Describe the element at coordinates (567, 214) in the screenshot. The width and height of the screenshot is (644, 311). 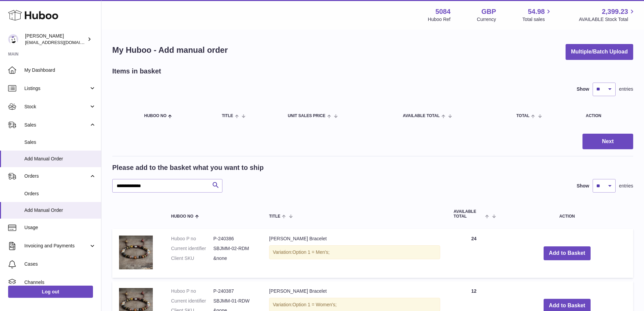
I see `th: Action` at that location.